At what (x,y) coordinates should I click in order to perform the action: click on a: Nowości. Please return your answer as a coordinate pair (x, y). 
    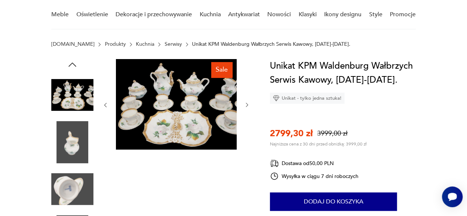
    Looking at the image, I should click on (279, 14).